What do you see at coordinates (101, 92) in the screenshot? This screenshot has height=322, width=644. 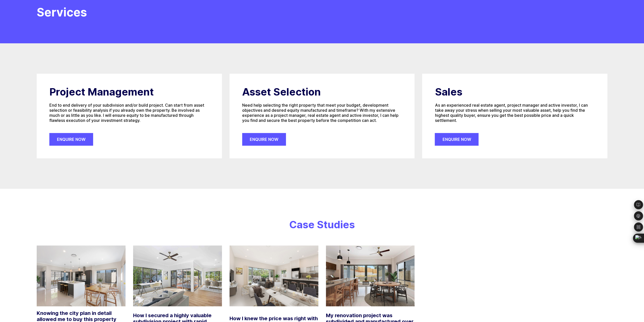 I see `h3: Project Management` at bounding box center [101, 92].